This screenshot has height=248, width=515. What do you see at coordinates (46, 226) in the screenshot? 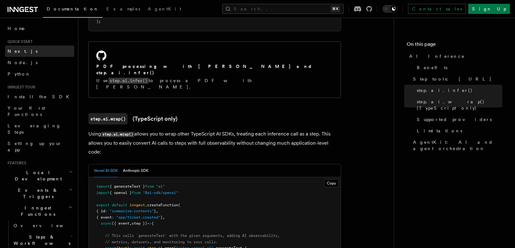
I see `span: Overview` at bounding box center [46, 226].